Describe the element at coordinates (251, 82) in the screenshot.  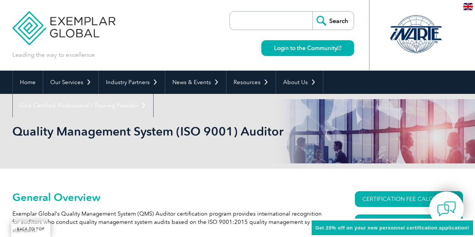
I see `a: Resources` at that location.